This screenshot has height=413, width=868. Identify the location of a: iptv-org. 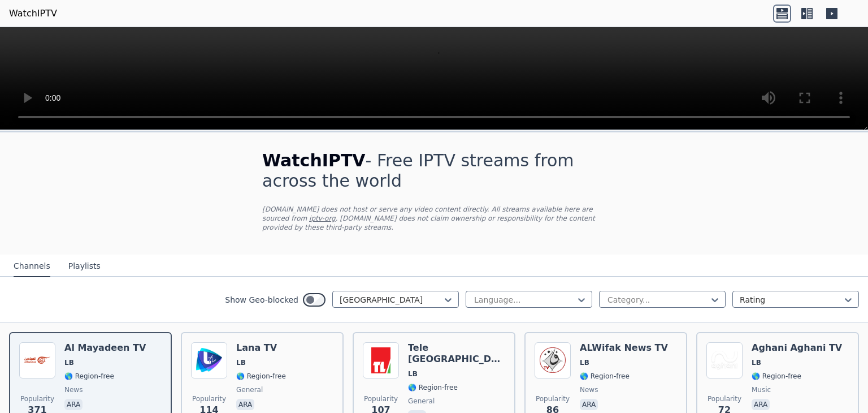
(322, 218).